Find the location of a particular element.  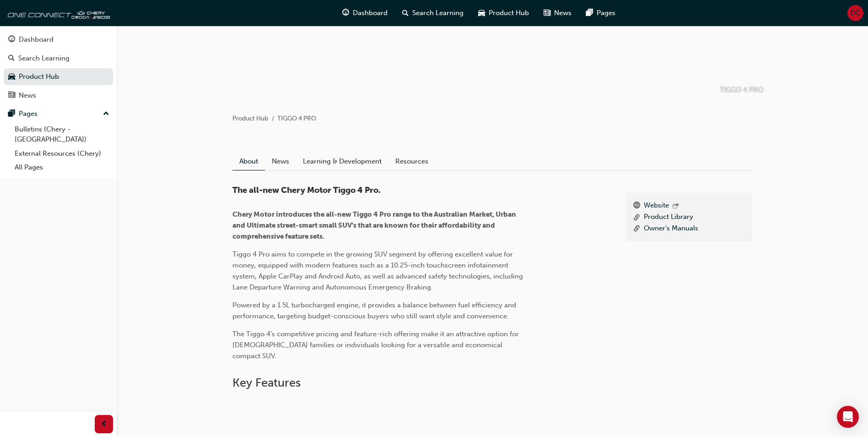

a: oneconnect is located at coordinates (57, 13).